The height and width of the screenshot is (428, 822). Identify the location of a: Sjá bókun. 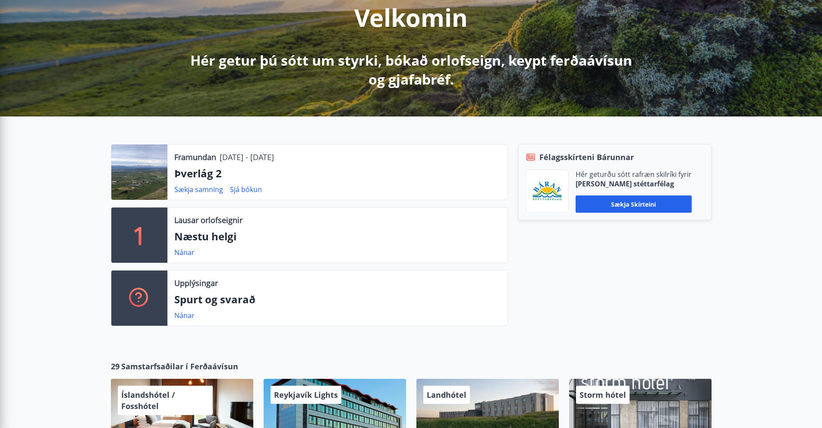
(246, 189).